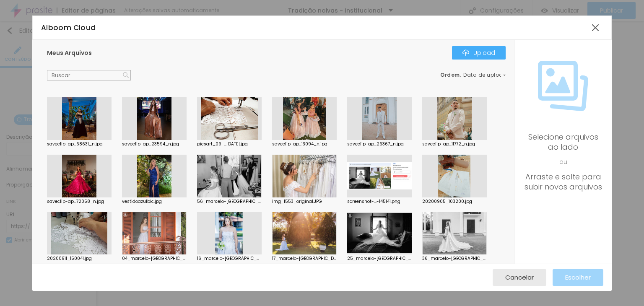 The image size is (644, 306). I want to click on span: Escolher, so click(578, 278).